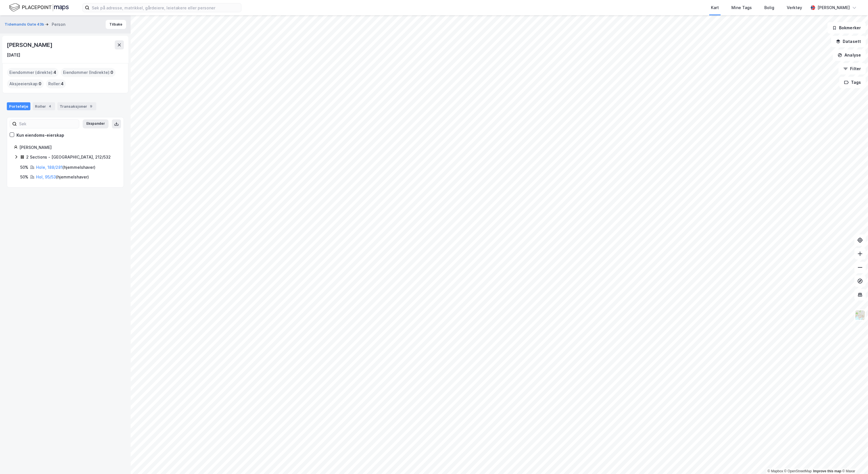 The width and height of the screenshot is (868, 474). Describe the element at coordinates (33, 73) in the screenshot. I see `div: Eiendommer (direkte) :` at that location.